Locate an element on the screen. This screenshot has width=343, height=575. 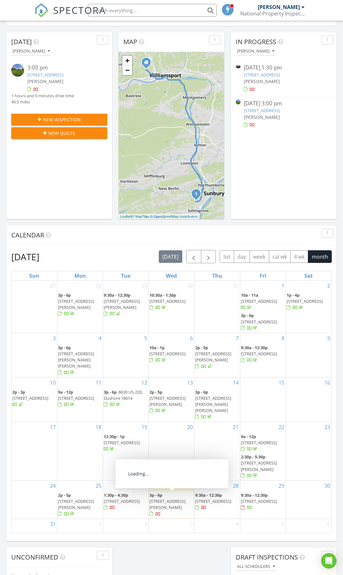
button: 4 wk is located at coordinates (300, 257).